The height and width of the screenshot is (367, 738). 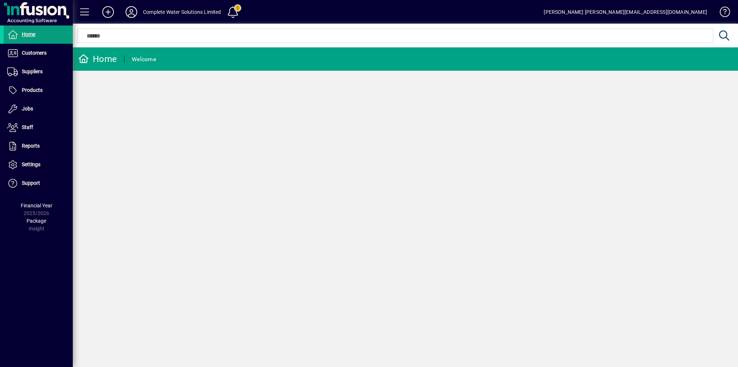 I want to click on span: Home, so click(x=28, y=34).